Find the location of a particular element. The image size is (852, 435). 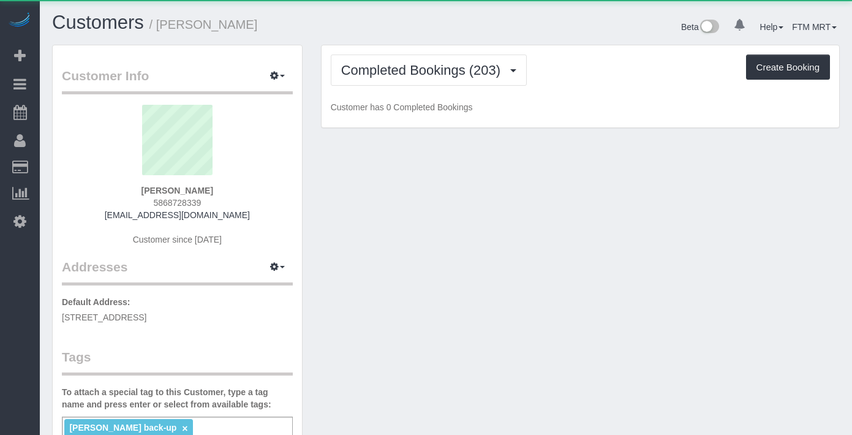

a: Beta is located at coordinates (700, 27).